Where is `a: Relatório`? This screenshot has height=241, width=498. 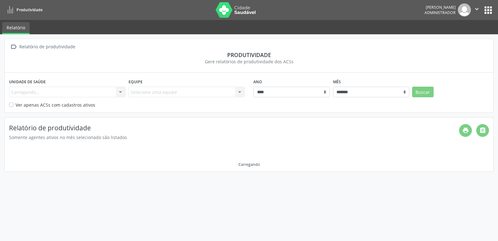 a: Relatório is located at coordinates (16, 28).